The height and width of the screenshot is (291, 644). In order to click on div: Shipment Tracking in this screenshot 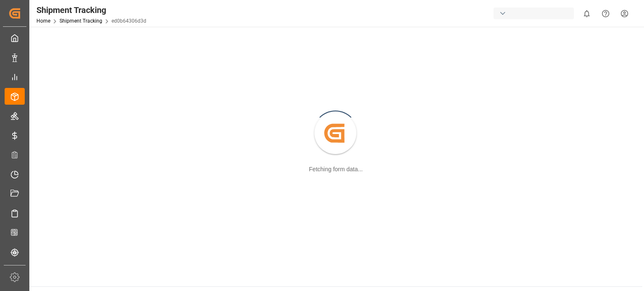, I will do `click(92, 10)`.